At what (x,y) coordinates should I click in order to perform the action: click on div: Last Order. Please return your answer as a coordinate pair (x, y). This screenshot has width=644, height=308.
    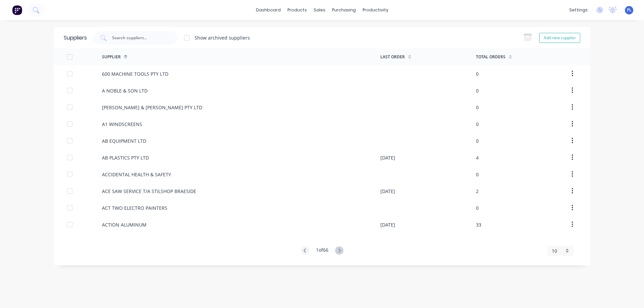
    Looking at the image, I should click on (393, 57).